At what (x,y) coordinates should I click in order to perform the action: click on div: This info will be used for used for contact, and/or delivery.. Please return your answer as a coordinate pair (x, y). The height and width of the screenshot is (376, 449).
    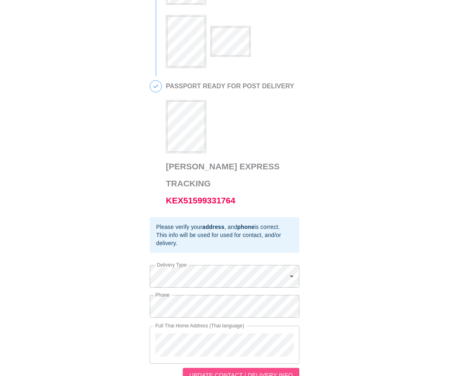
    Looking at the image, I should click on (225, 239).